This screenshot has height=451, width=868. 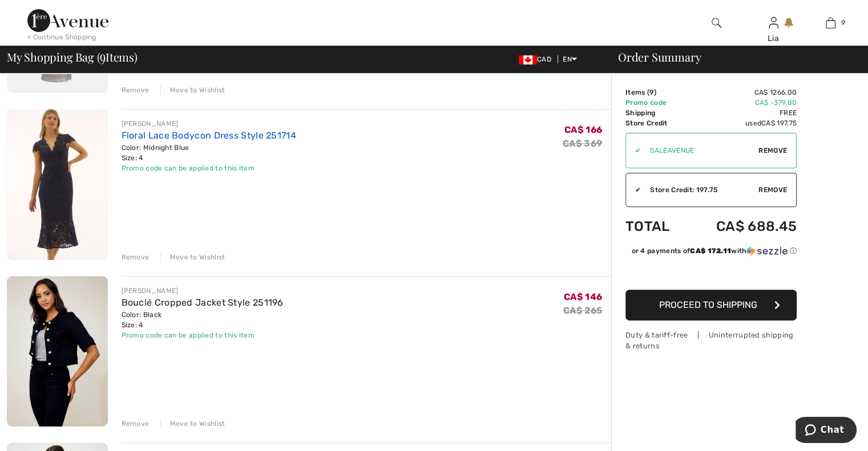 I want to click on img: My Bag, so click(x=830, y=23).